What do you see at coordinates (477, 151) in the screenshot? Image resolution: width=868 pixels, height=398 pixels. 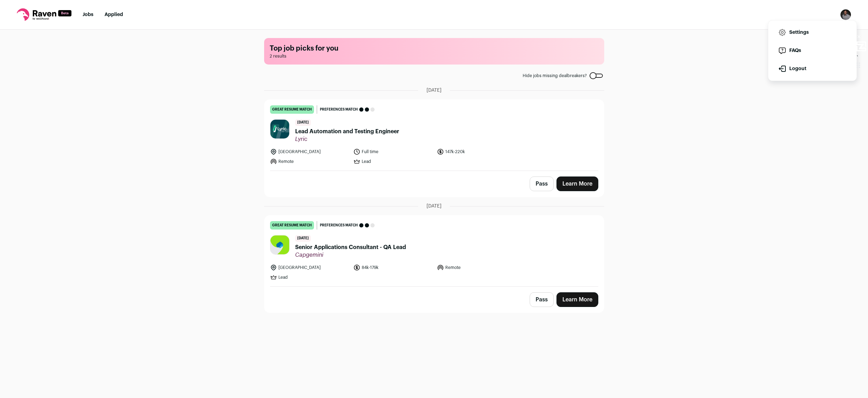 I see `li: 147k-220k` at bounding box center [477, 151].